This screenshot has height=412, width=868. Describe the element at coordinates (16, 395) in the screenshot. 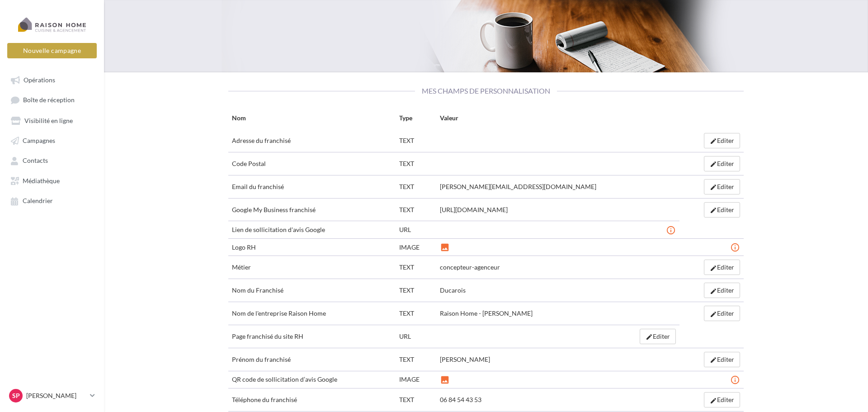

I see `span: Sp` at that location.